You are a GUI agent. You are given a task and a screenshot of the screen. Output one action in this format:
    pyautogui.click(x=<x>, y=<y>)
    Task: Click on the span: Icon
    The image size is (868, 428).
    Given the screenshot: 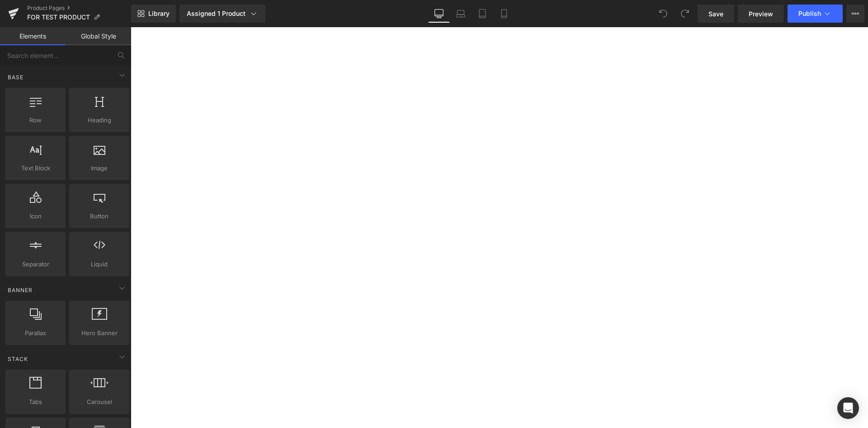 What is the action you would take?
    pyautogui.click(x=35, y=215)
    